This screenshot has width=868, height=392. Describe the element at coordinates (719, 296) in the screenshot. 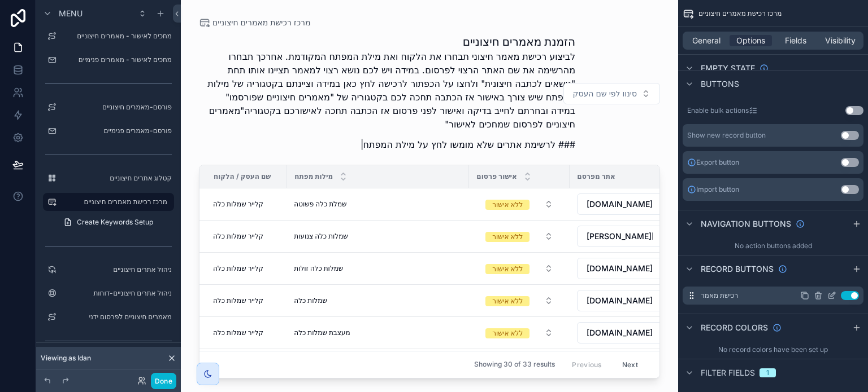

I see `label: רכישת מאמר` at that location.